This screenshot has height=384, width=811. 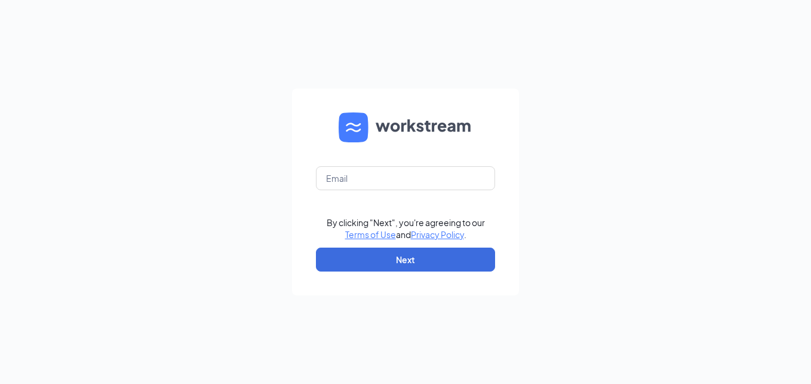 What do you see at coordinates (406, 228) in the screenshot?
I see `div: By clicking "Next", you're agreeing to our and .` at bounding box center [406, 228].